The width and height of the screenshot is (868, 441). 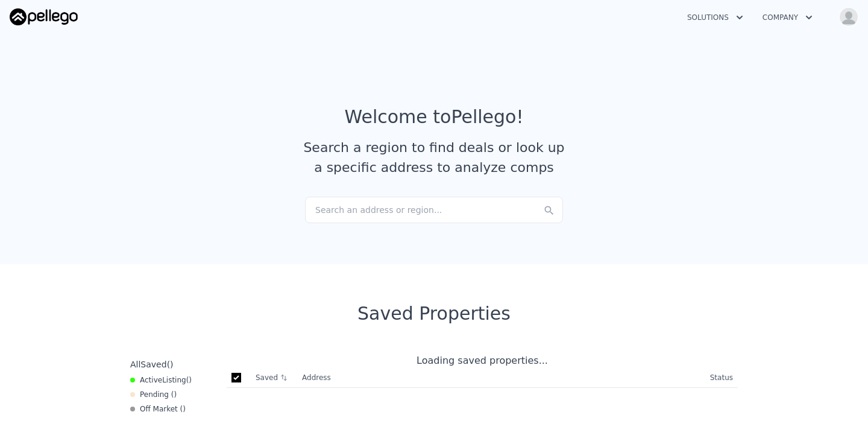 I want to click on th: Saved, so click(x=274, y=377).